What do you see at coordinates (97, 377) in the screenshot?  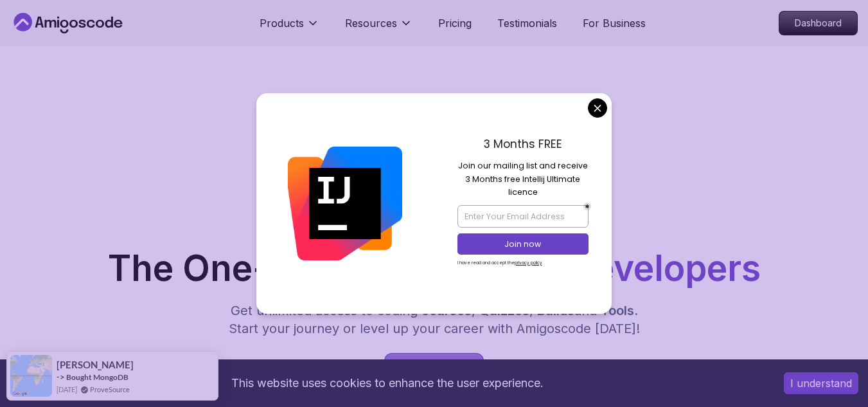 I see `a: Bought MongoDB` at bounding box center [97, 377].